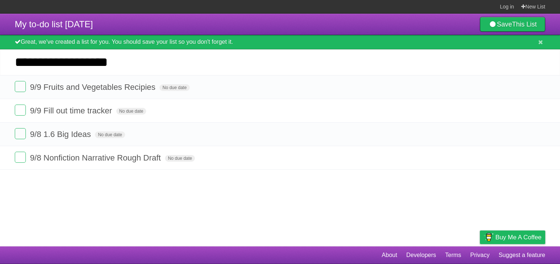 The height and width of the screenshot is (264, 560). I want to click on a: SaveThis List, so click(512, 24).